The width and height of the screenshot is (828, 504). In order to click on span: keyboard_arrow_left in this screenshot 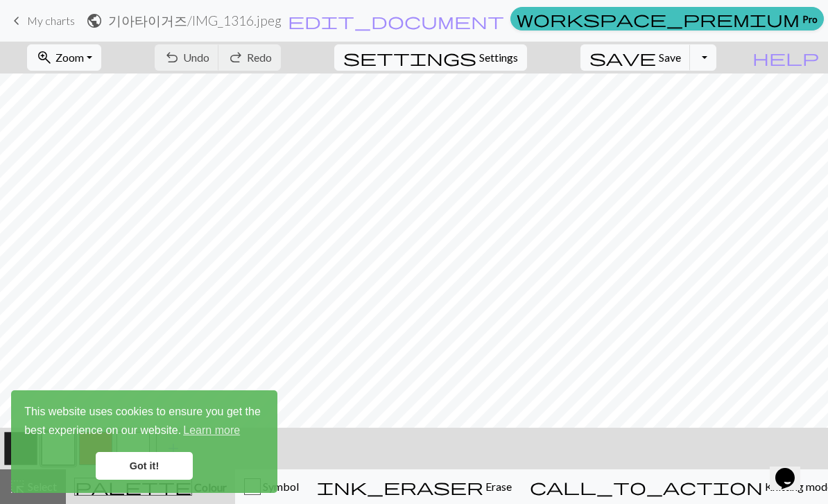, I will do `click(17, 21)`.